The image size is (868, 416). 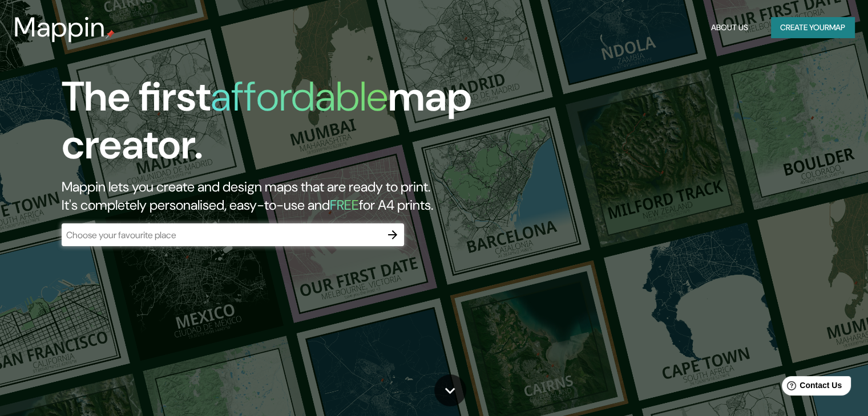 I want to click on span: Contact Us, so click(x=54, y=14).